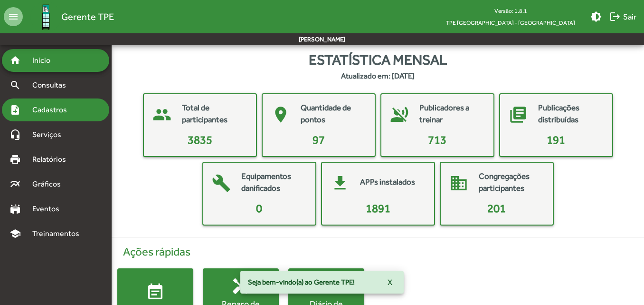 The height and width of the screenshot is (305, 644). What do you see at coordinates (615, 17) in the screenshot?
I see `mat-icon: logout` at bounding box center [615, 17].